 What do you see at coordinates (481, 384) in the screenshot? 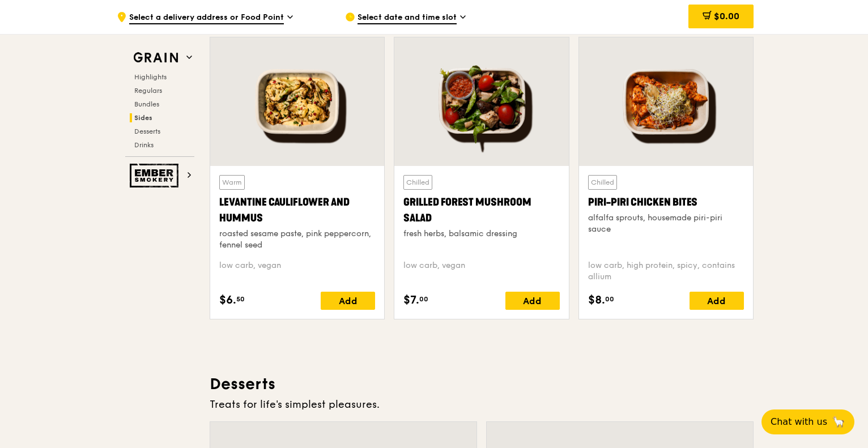
I see `h3: Desserts` at bounding box center [481, 384].